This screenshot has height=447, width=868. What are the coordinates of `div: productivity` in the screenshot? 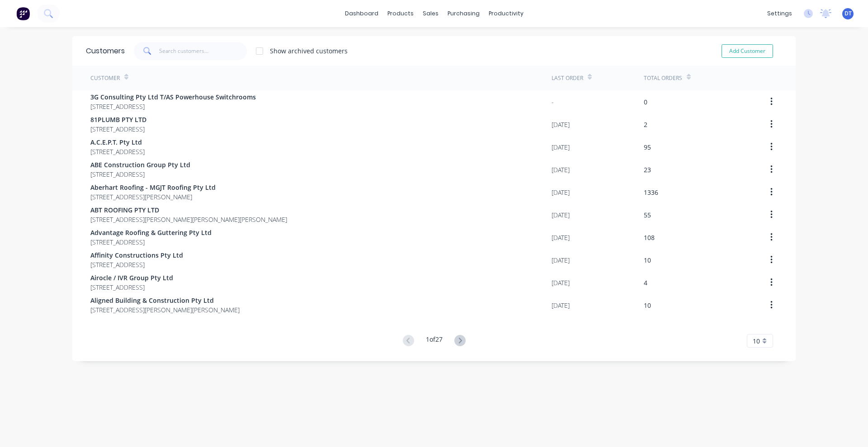 It's located at (506, 13).